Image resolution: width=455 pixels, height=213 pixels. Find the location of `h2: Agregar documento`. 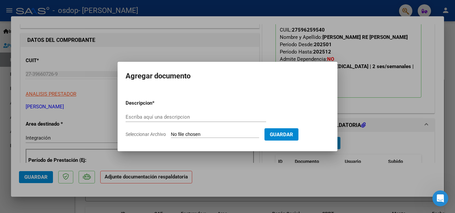

h2: Agregar documento is located at coordinates (227, 76).